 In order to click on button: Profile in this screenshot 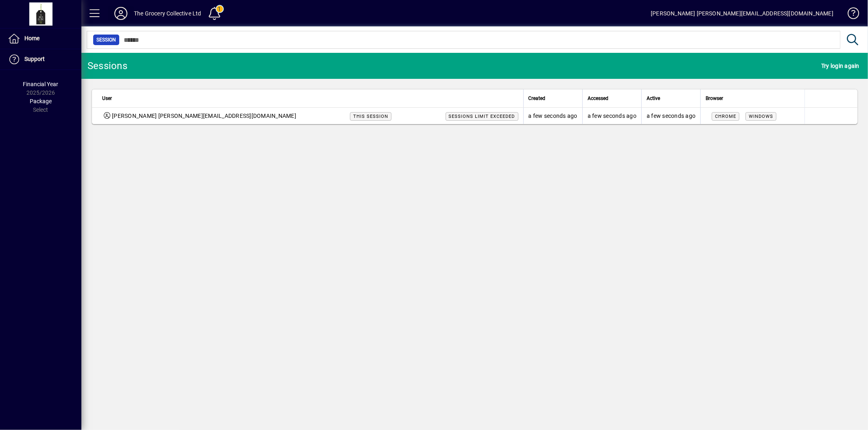, I will do `click(121, 13)`.